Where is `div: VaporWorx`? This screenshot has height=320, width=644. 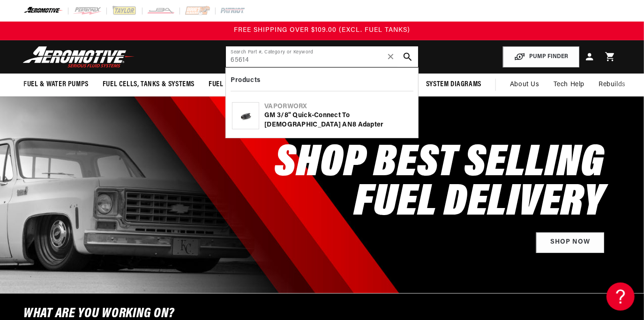
div: VaporWorx is located at coordinates (338, 107).